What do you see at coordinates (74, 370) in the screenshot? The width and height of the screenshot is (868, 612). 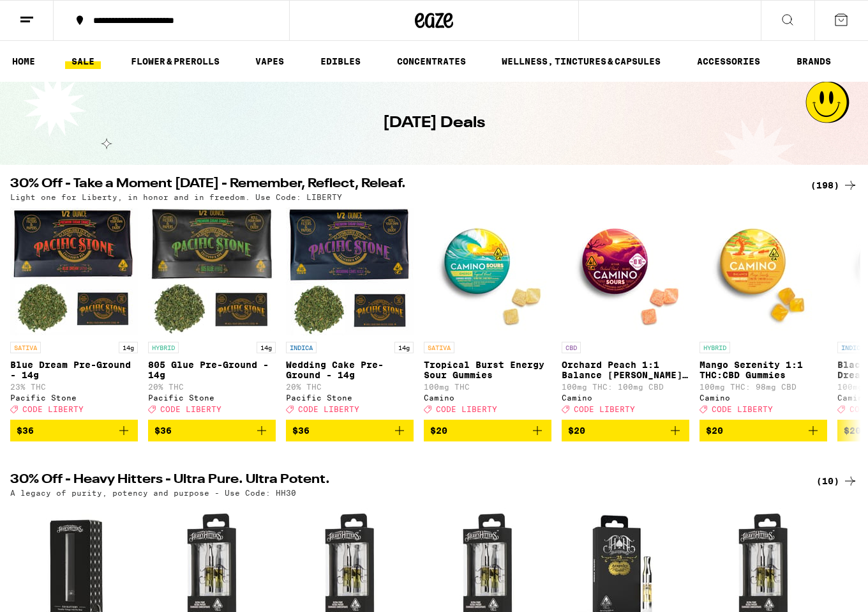 I see `p: Blue Dream Pre-Ground - 14g` at bounding box center [74, 370].